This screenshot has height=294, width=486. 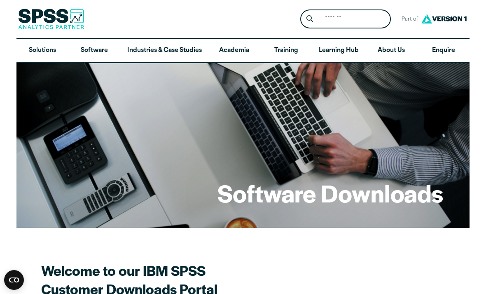 What do you see at coordinates (339, 51) in the screenshot?
I see `a: Learning Hub` at bounding box center [339, 51].